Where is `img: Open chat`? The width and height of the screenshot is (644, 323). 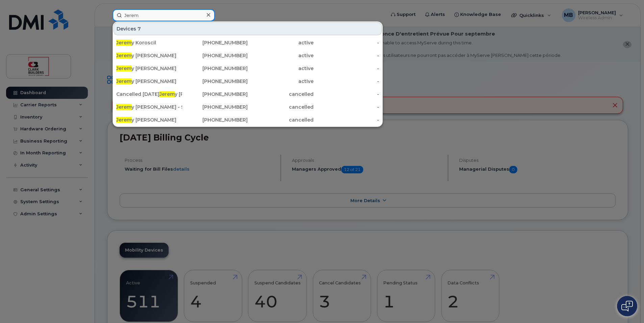
img: Open chat is located at coordinates (627, 306).